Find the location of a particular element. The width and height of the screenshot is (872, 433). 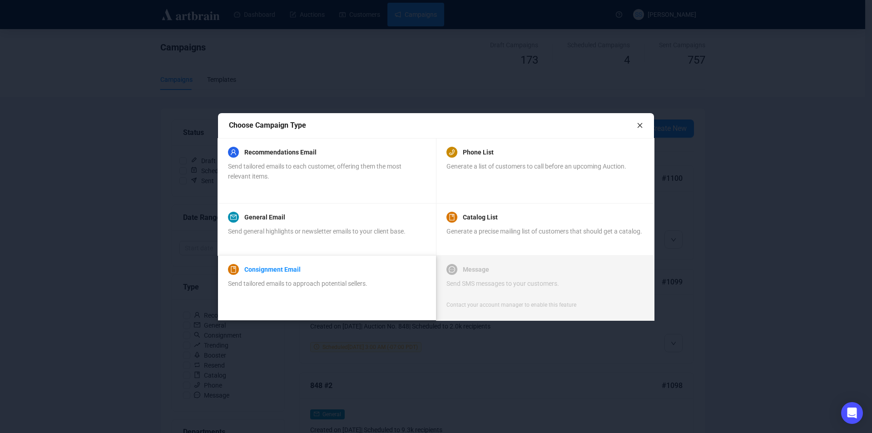

span: user is located at coordinates (233, 152).